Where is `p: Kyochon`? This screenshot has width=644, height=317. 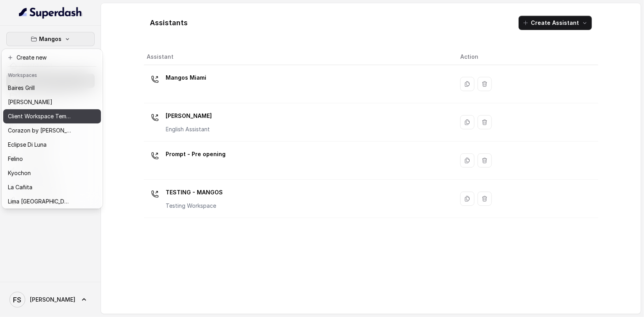
p: Kyochon is located at coordinates (19, 173).